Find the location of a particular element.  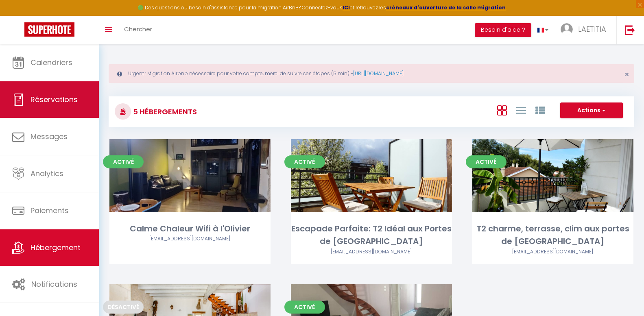

span: Analytics is located at coordinates (47, 173).